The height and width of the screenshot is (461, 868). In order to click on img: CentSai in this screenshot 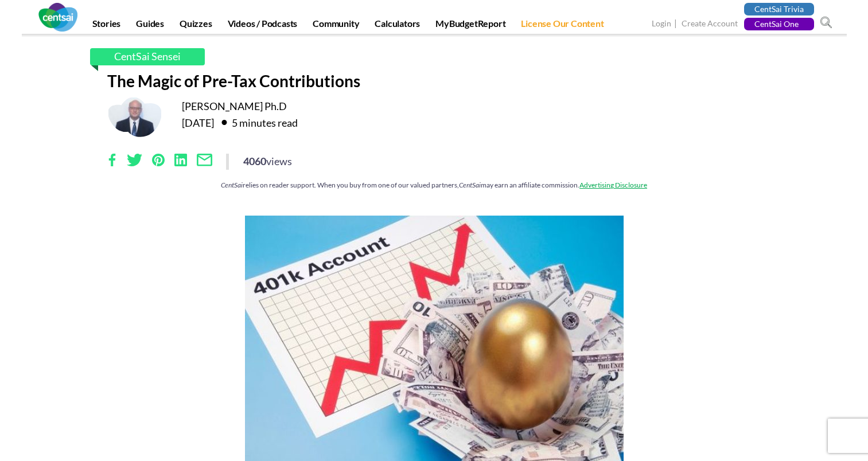, I will do `click(58, 17)`.